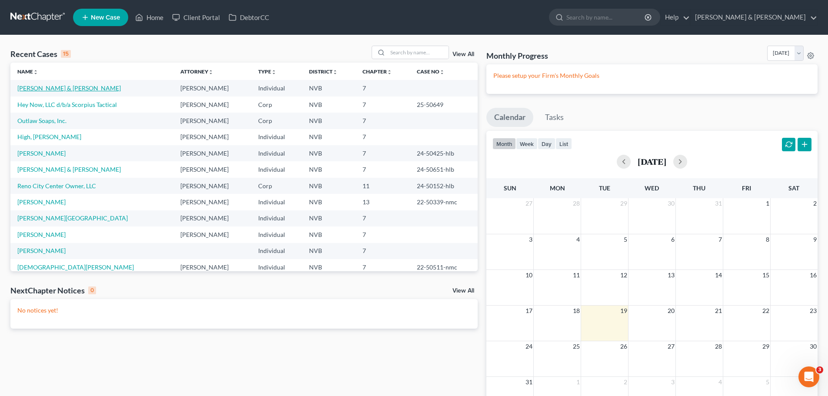 Image resolution: width=828 pixels, height=396 pixels. What do you see at coordinates (383, 186) in the screenshot?
I see `td: 11` at bounding box center [383, 186].